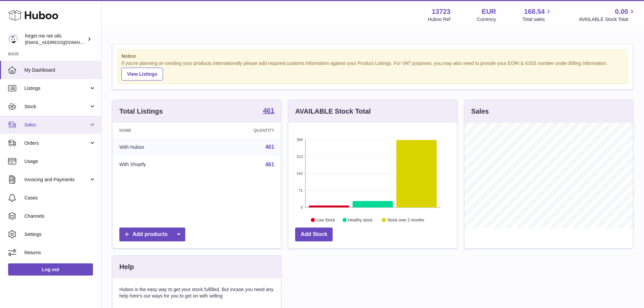  What do you see at coordinates (242, 131) in the screenshot?
I see `th: Quantity` at bounding box center [242, 131].